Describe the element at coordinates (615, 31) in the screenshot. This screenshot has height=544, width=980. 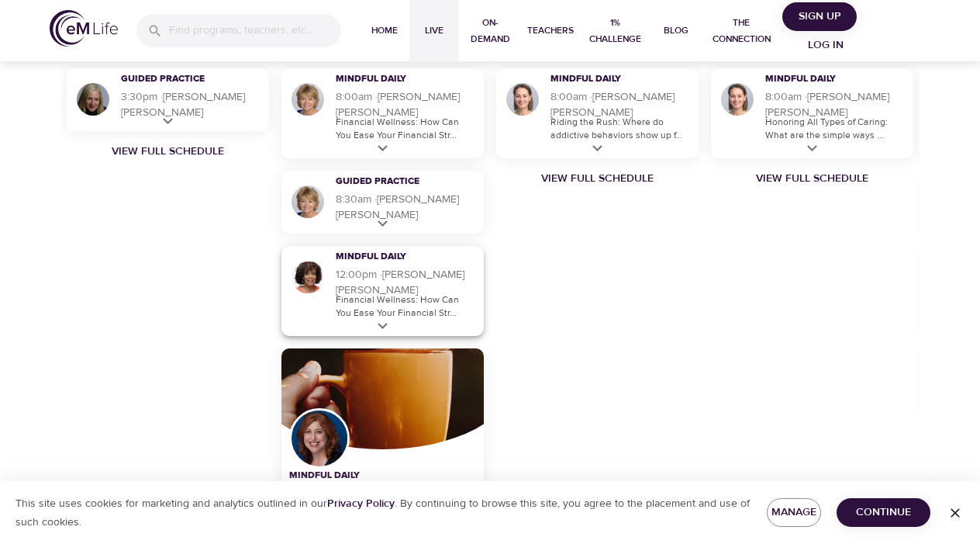
I see `span: 1% Challenge` at that location.